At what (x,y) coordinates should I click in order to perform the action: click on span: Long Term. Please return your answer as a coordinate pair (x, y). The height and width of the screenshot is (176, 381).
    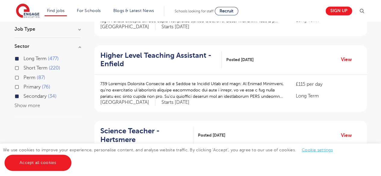
    Looking at the image, I should click on (35, 59).